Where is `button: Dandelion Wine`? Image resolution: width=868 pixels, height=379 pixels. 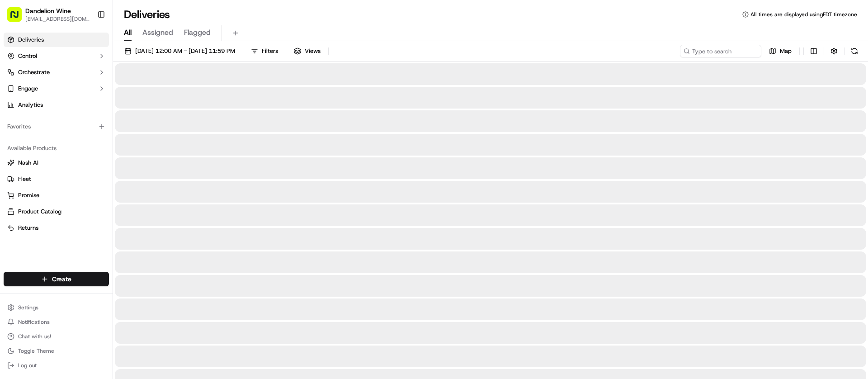
button: Dandelion Wine is located at coordinates (48, 11).